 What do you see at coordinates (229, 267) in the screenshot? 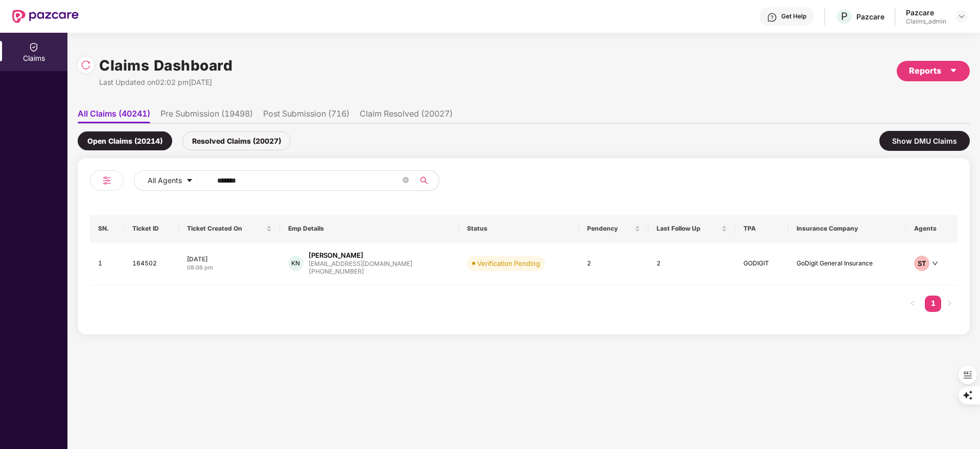
I see `div: 08:06 pm` at bounding box center [229, 267].